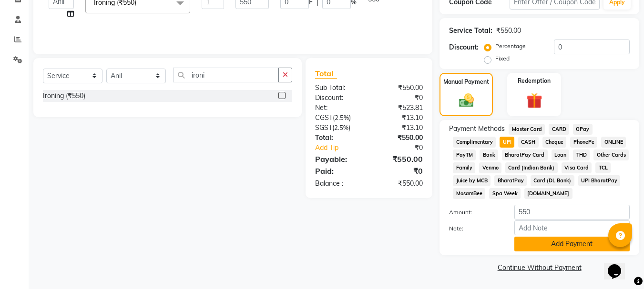 Image resolution: width=644 pixels, height=289 pixels. What do you see at coordinates (558, 129) in the screenshot?
I see `span: CARD` at bounding box center [558, 129].